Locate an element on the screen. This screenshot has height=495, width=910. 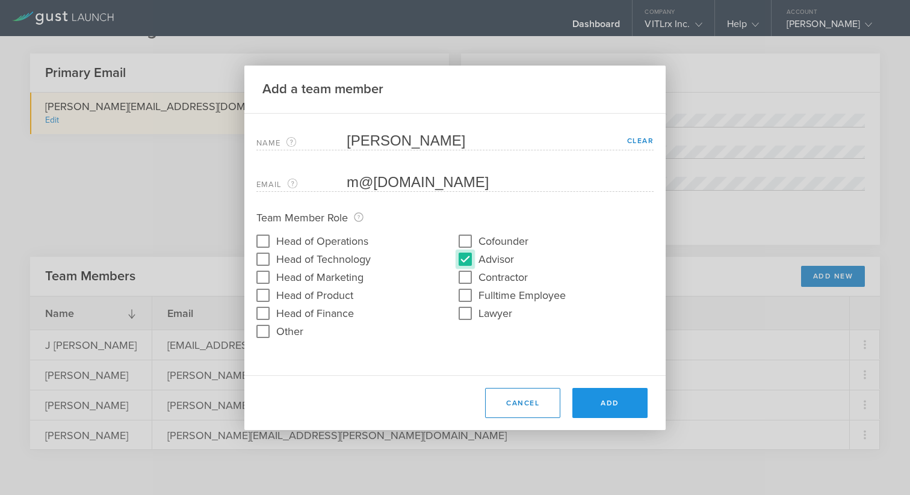
button: Cancel is located at coordinates (522, 403).